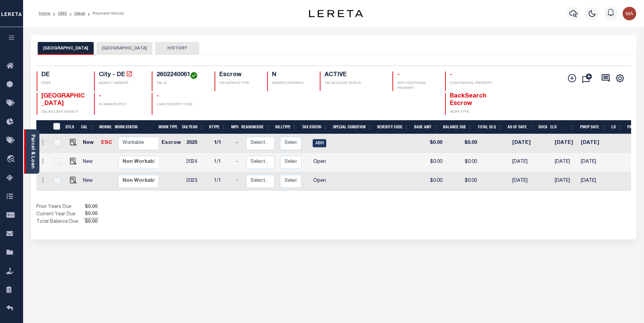 The width and height of the screenshot is (644, 323). I want to click on th: Severity Code: activate to sort column ascending, so click(393, 127).